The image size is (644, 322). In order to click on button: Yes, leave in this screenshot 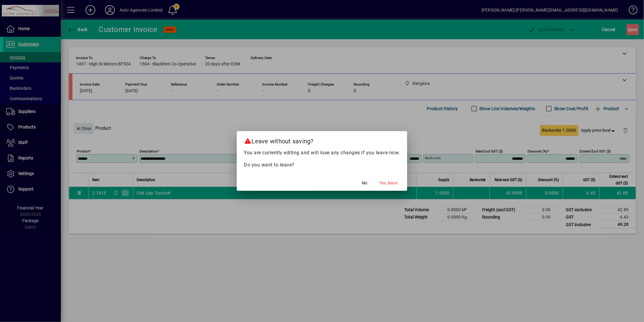, I will do `click(388, 183)`.